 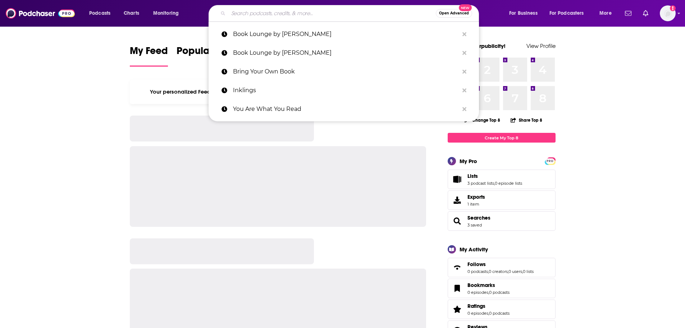 I want to click on a: 0 episode lists, so click(x=509, y=183).